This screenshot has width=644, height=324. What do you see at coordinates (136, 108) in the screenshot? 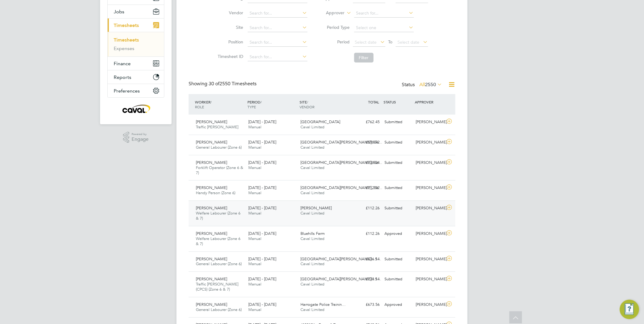
I see `img: caval-logo-retina.png` at bounding box center [136, 108].